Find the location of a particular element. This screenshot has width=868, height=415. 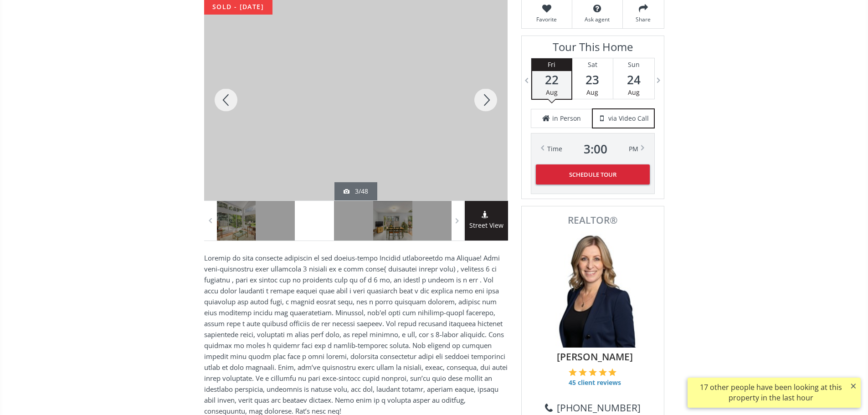

span: Share is located at coordinates (644, 19).